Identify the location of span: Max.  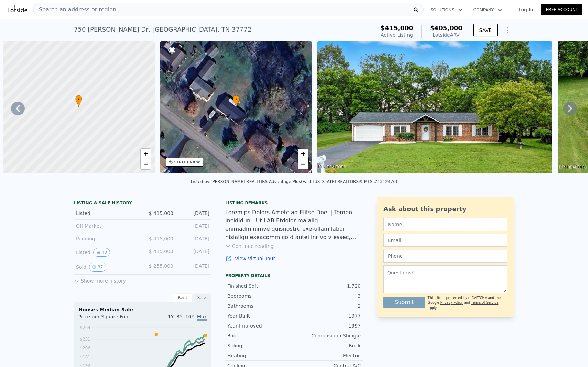
(202, 317).